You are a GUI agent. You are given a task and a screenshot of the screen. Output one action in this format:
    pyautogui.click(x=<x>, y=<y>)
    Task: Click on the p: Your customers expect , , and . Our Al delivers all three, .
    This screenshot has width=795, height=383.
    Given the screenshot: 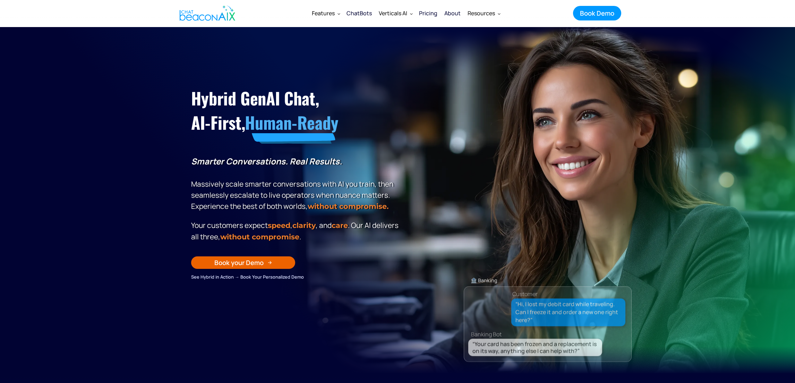 What is the action you would take?
    pyautogui.click(x=296, y=231)
    